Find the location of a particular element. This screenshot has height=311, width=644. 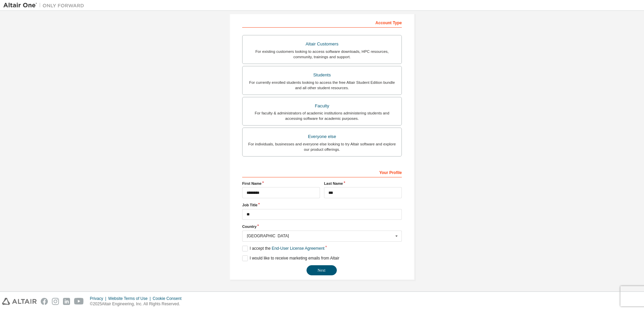

div: Altair Customers is located at coordinates (322, 44).